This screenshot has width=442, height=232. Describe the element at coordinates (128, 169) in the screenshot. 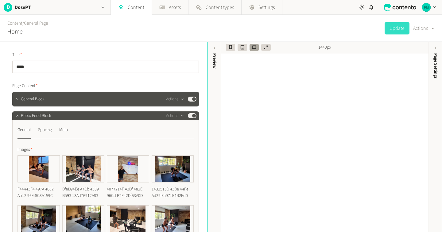

I see `img: 4077214F A3Df 482E 96Cd B2F42Df63A0D` at that location.